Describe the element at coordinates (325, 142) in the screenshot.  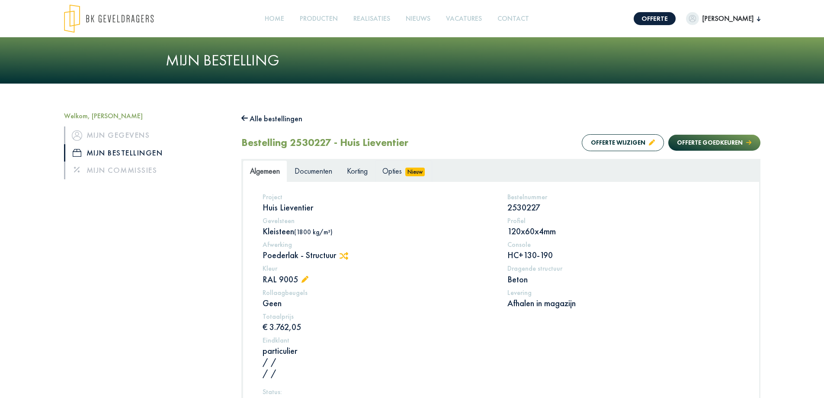
I see `h2: Bestelling 2530227 - Huis Lieventier` at that location.